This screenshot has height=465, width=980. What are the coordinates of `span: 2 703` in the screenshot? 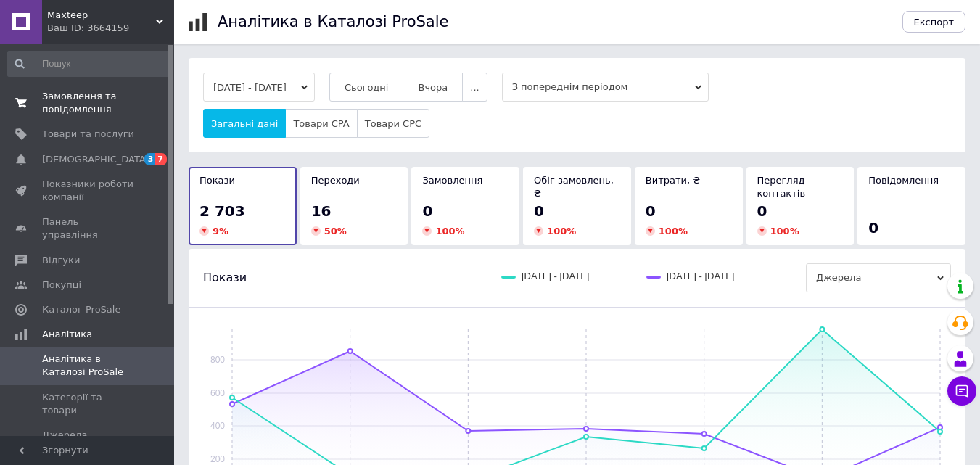 It's located at (222, 211).